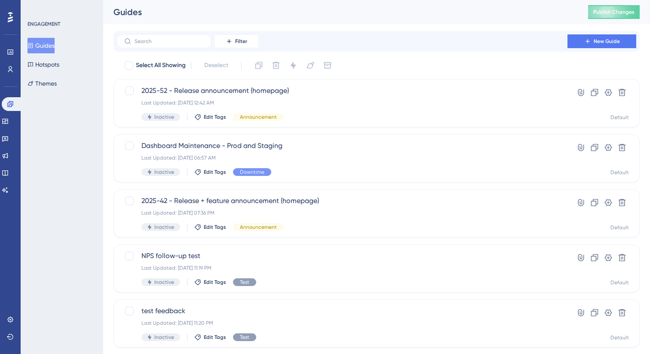 The width and height of the screenshot is (650, 354). Describe the element at coordinates (614, 12) in the screenshot. I see `span: Publish Changes` at that location.